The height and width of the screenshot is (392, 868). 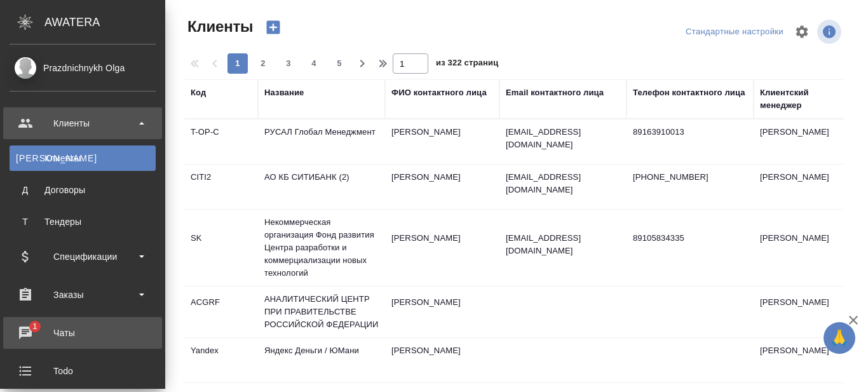 What do you see at coordinates (221, 142) in the screenshot?
I see `td: T-OP-C` at bounding box center [221, 142].